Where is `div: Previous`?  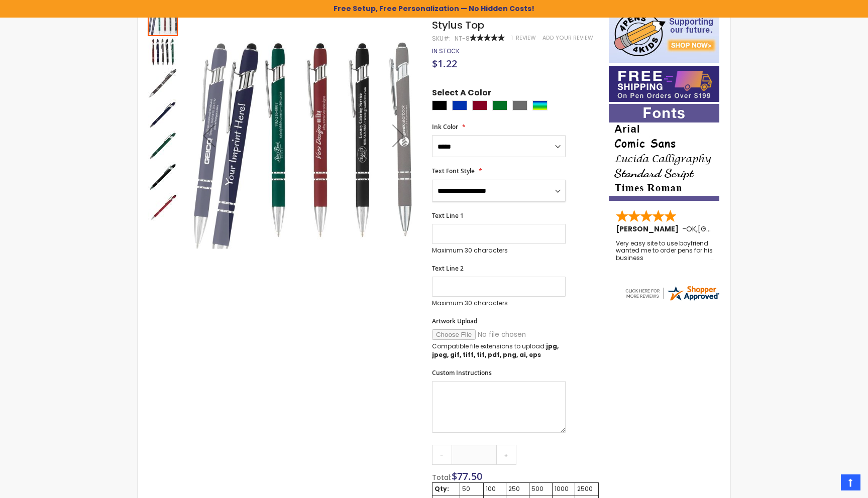 div: Previous is located at coordinates (209, 135).